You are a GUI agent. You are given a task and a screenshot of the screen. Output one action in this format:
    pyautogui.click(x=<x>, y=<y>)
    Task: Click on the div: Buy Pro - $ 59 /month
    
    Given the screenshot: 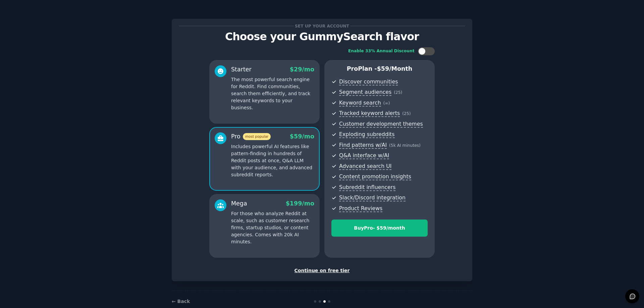 What is the action you would take?
    pyautogui.click(x=379, y=228)
    